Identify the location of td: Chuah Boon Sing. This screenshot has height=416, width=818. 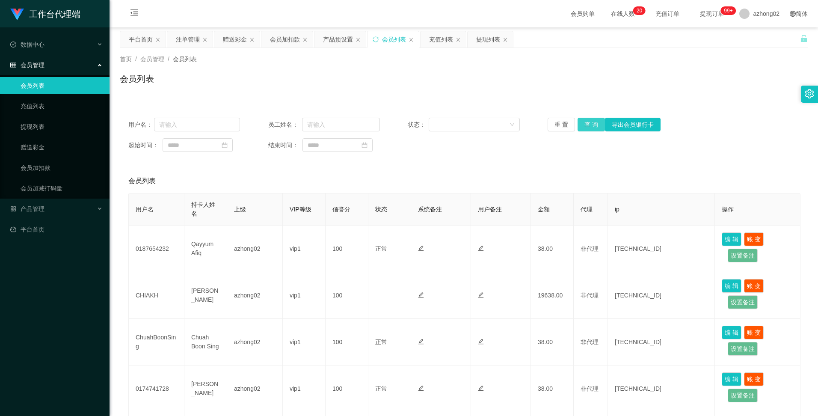
(206, 342).